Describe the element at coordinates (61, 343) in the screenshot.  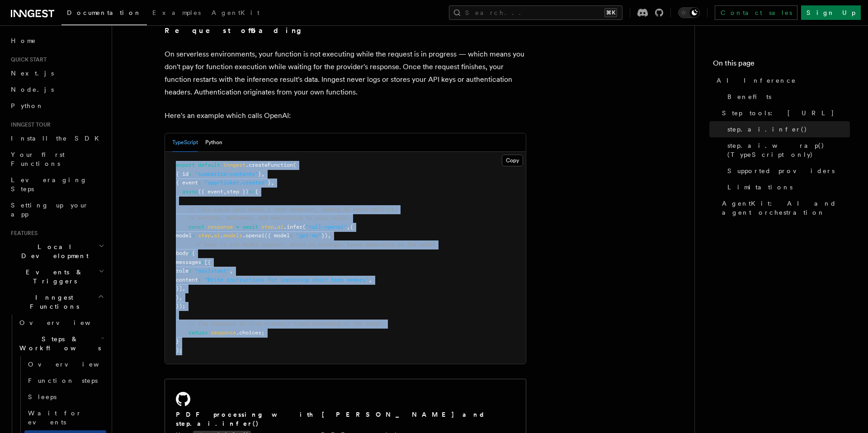
I see `button: Steps & Workflows` at that location.